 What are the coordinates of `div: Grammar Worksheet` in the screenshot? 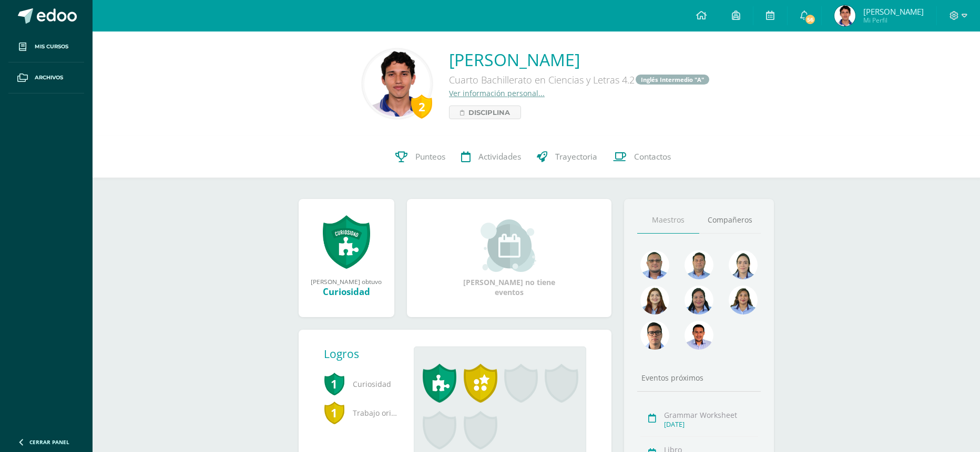 It's located at (711, 415).